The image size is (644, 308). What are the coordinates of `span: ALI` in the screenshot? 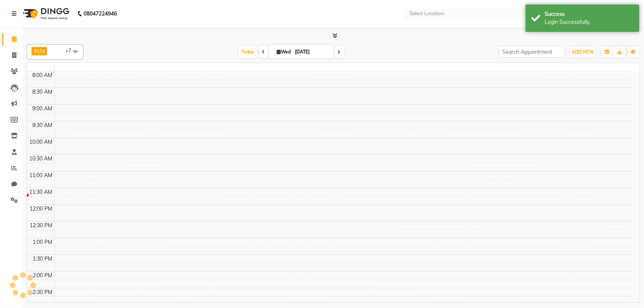 It's located at (37, 51).